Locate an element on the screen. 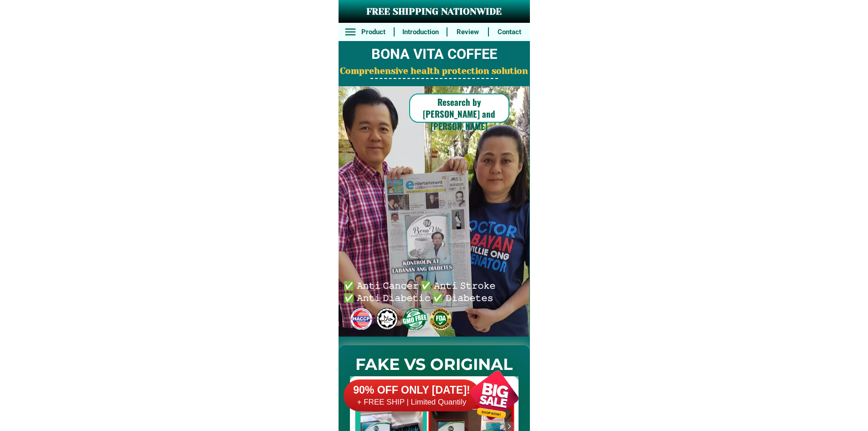 The width and height of the screenshot is (868, 431). h6: ✅ 𝙰𝚗𝚝𝚒 𝙲𝚊𝚗𝚌𝚎𝚛 ✅ 𝙰𝚗𝚝𝚒 𝚂𝚝𝚛𝚘𝚔𝚎 ✅ 𝙰𝚗𝚝𝚒 𝙳𝚒𝚊𝚋𝚎𝚝𝚒𝚌 ✅ 𝙳𝚒𝚊𝚋𝚎𝚝𝚎𝚜 is located at coordinates (421, 291).